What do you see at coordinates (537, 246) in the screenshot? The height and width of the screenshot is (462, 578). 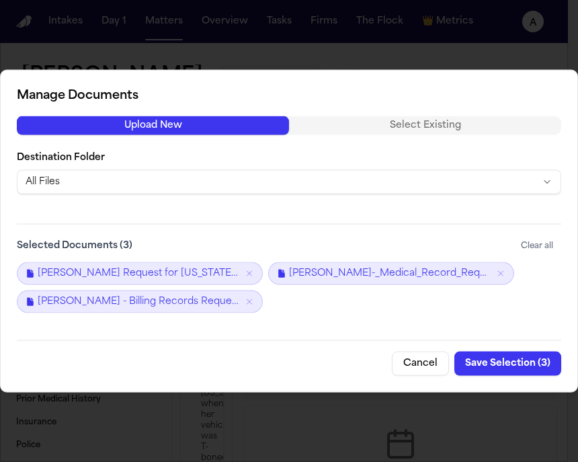 I see `button: Clear all` at bounding box center [537, 246].